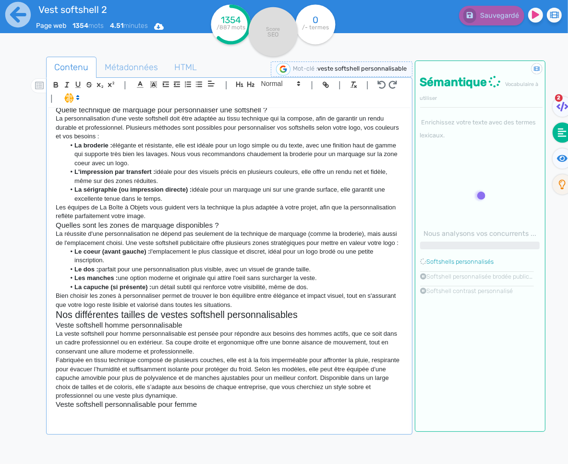  What do you see at coordinates (80, 25) in the screenshot?
I see `b: 1354` at bounding box center [80, 25].